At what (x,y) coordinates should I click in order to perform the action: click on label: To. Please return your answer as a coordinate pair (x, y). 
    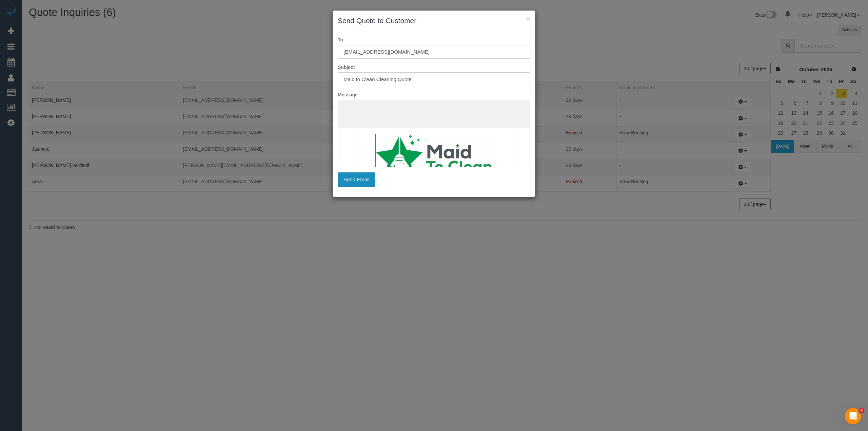
    Looking at the image, I should click on (434, 40).